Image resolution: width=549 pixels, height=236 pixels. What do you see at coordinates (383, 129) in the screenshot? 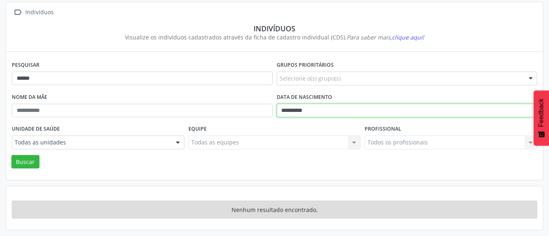
I see `label: Profissional` at bounding box center [383, 129].